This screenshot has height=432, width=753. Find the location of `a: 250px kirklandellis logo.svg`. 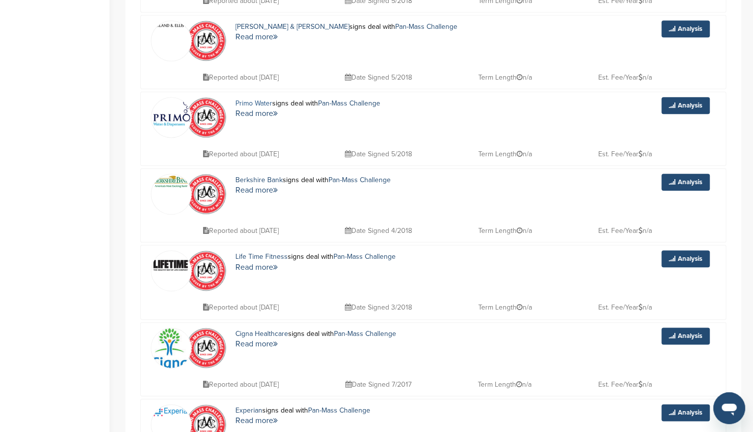

a: 250px kirklandellis logo.svg is located at coordinates (171, 41).